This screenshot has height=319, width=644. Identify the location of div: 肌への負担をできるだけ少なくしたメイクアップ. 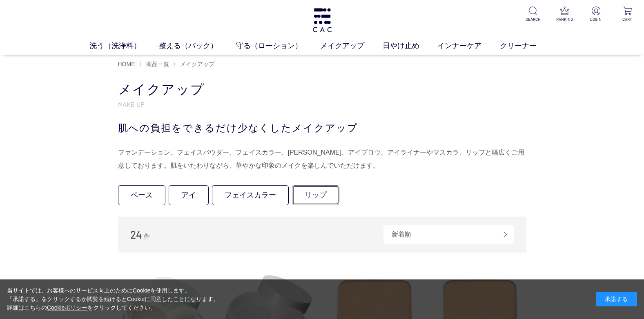
(322, 128).